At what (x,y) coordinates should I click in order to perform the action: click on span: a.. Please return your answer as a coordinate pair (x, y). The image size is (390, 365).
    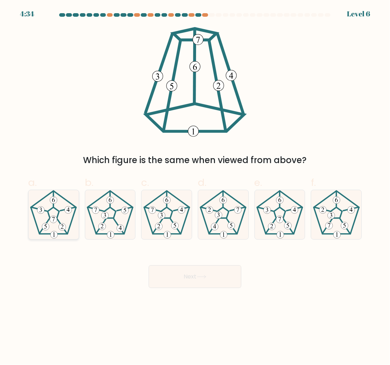
    Looking at the image, I should click on (32, 182).